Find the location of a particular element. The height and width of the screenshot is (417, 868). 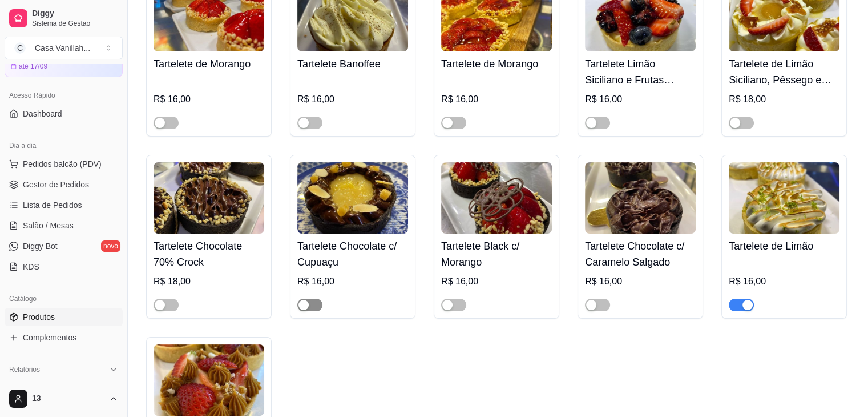

span: 13 is located at coordinates (68, 398).